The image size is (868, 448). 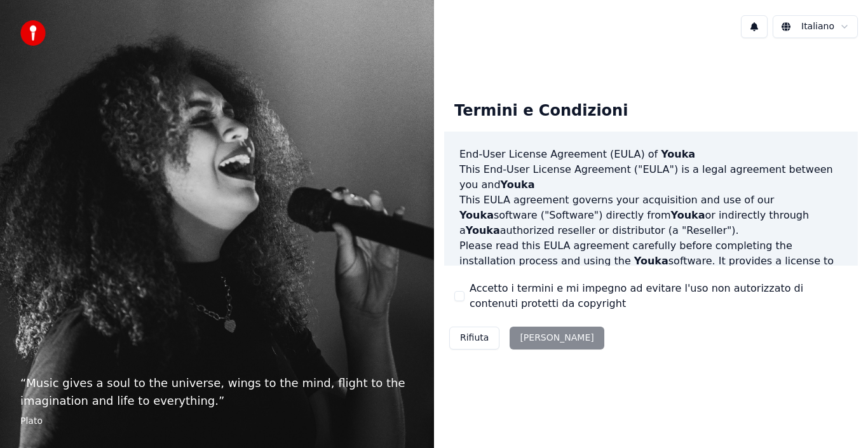 What do you see at coordinates (651, 177) in the screenshot?
I see `p: This End-User License Agreement ("EULA") is a legal agreement between you and` at bounding box center [651, 177].